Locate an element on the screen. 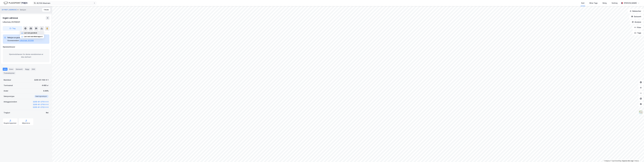  div: Eiere is located at coordinates (11, 69).